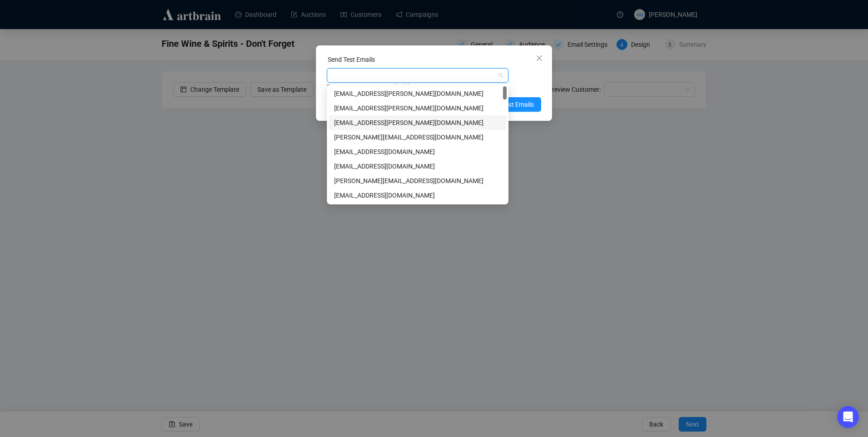 Image resolution: width=868 pixels, height=437 pixels. Describe the element at coordinates (848, 417) in the screenshot. I see `div: Open Intercom Messenger` at that location.